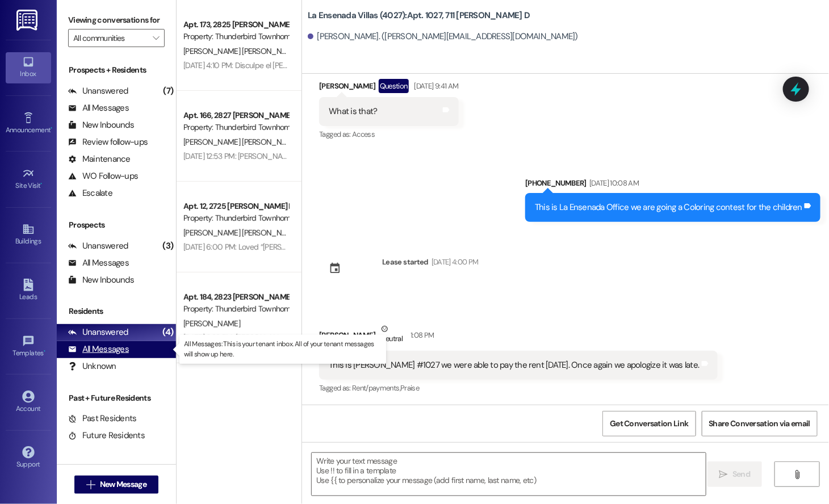 This screenshot has width=829, height=504. I want to click on div: (4), so click(168, 332).